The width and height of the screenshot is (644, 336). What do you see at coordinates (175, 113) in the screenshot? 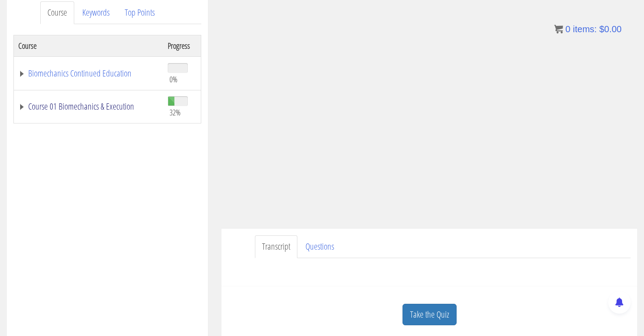
I see `span: 32%` at bounding box center [175, 113].